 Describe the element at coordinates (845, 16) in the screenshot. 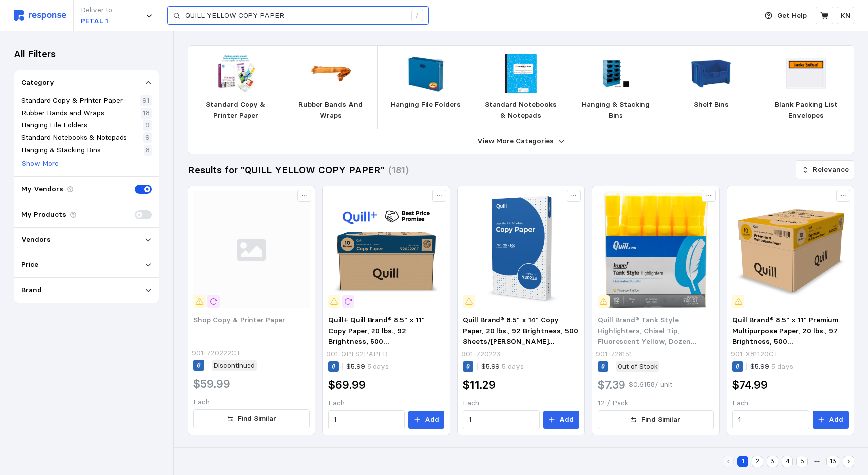

I see `button: KN` at that location.